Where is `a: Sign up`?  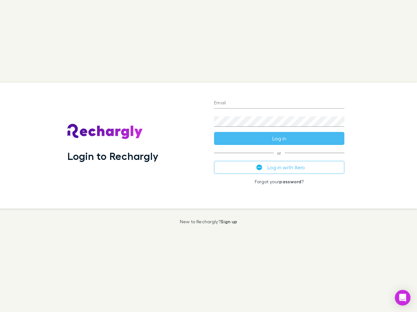 a: Sign up is located at coordinates (229, 222).